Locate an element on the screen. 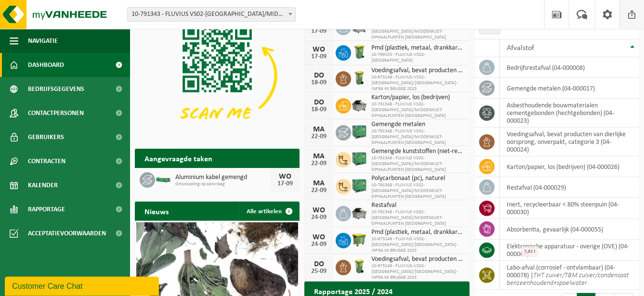 This screenshot has height=296, width=644. img: Download de VHEPlus App is located at coordinates (217, 76).